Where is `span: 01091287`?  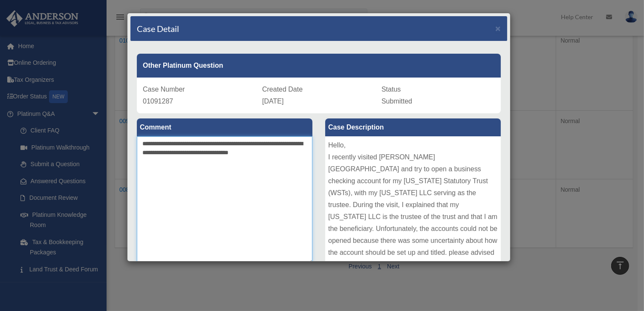 span: 01091287 is located at coordinates (157, 101).